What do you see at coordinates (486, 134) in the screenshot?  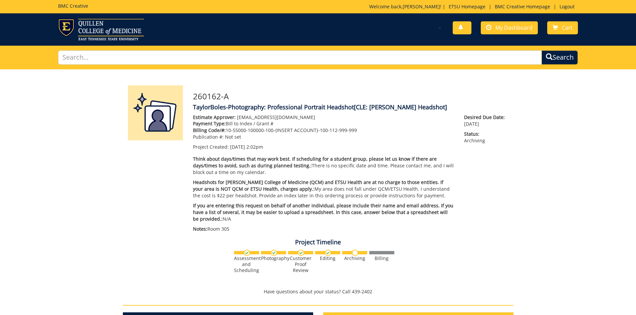 I see `span: Status:` at bounding box center [486, 134].